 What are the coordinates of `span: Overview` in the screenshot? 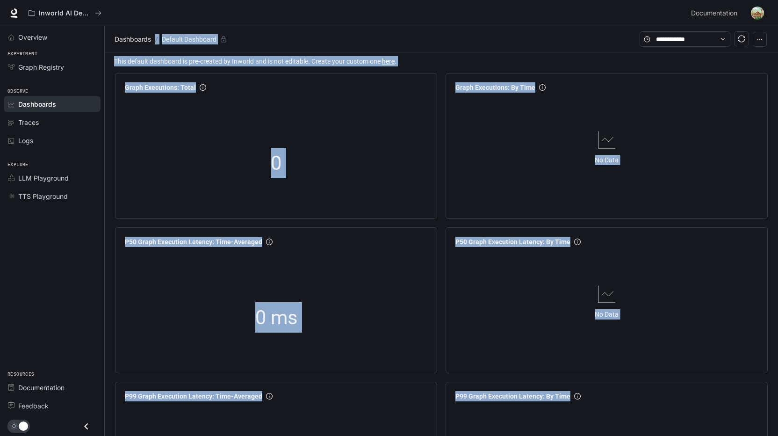 It's located at (33, 37).